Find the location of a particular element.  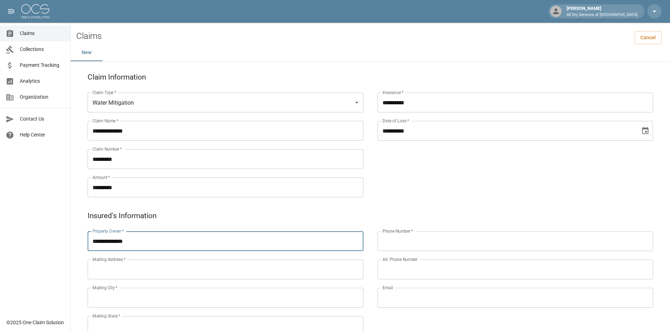

a: Cancel is located at coordinates (648, 37).